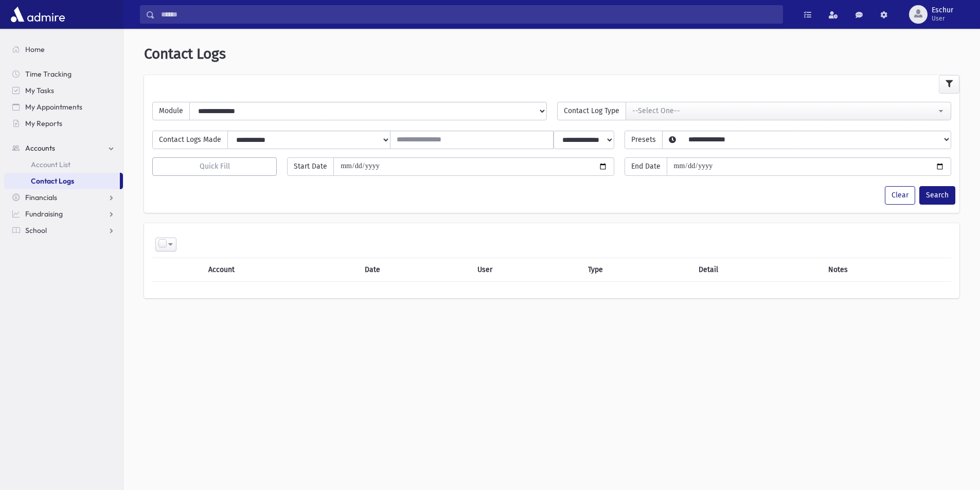 Image resolution: width=980 pixels, height=490 pixels. What do you see at coordinates (785, 111) in the screenshot?
I see `div: --Select One--` at bounding box center [785, 111].